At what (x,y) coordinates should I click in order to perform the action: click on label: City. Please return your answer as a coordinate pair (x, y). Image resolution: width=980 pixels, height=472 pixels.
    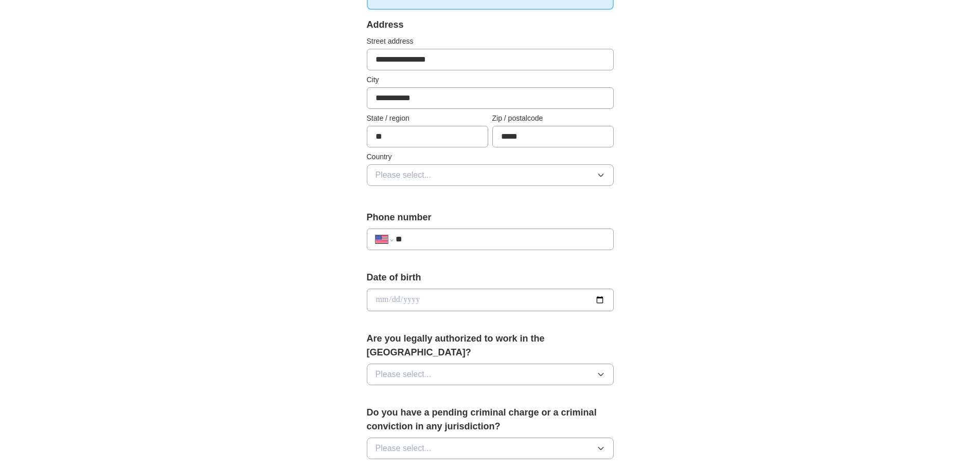
    Looking at the image, I should click on (490, 80).